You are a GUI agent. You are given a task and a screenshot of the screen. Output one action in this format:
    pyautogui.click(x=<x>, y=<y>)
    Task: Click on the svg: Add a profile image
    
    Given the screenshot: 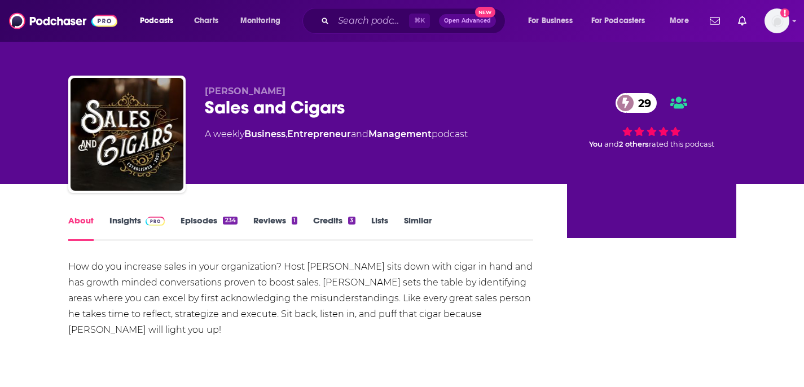 What is the action you would take?
    pyautogui.click(x=785, y=13)
    